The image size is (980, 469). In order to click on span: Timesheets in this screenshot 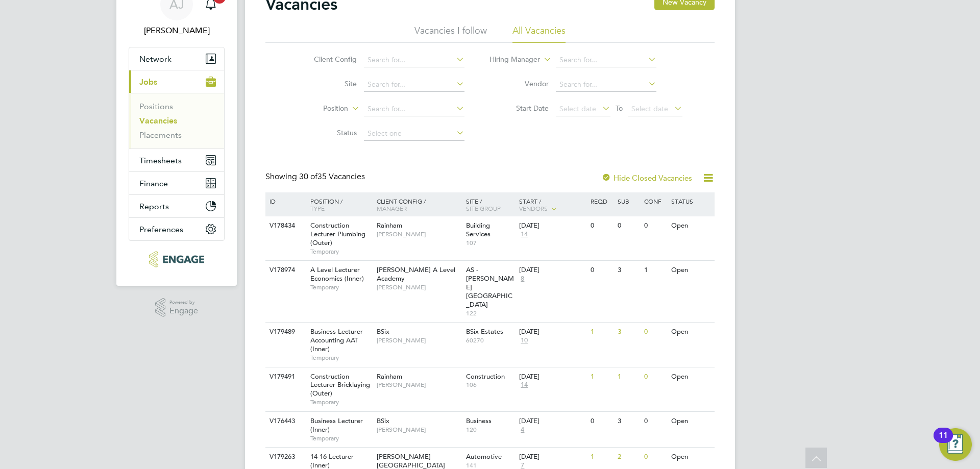, I will do `click(160, 161)`.